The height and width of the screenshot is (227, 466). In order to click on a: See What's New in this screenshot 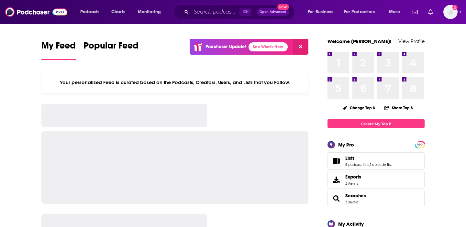, I will do `click(268, 47)`.